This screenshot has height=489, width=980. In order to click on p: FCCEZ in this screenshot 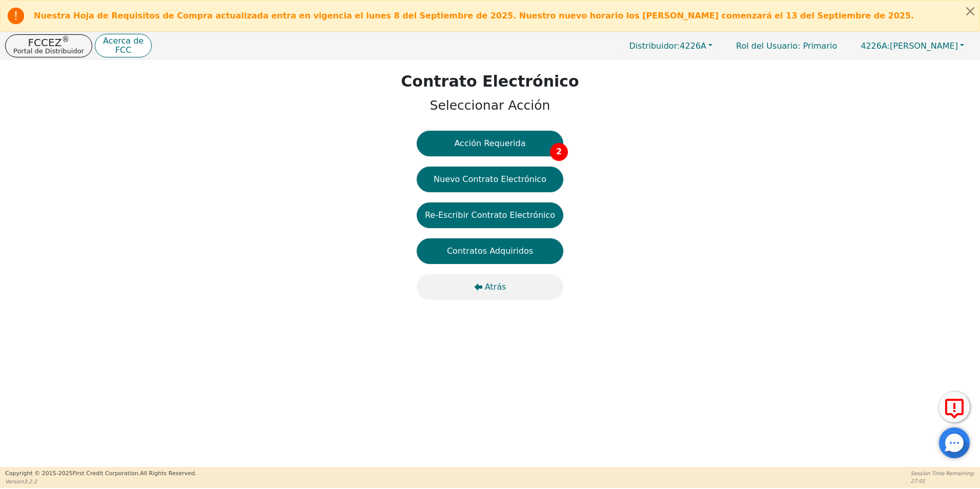, I will do `click(49, 42)`.